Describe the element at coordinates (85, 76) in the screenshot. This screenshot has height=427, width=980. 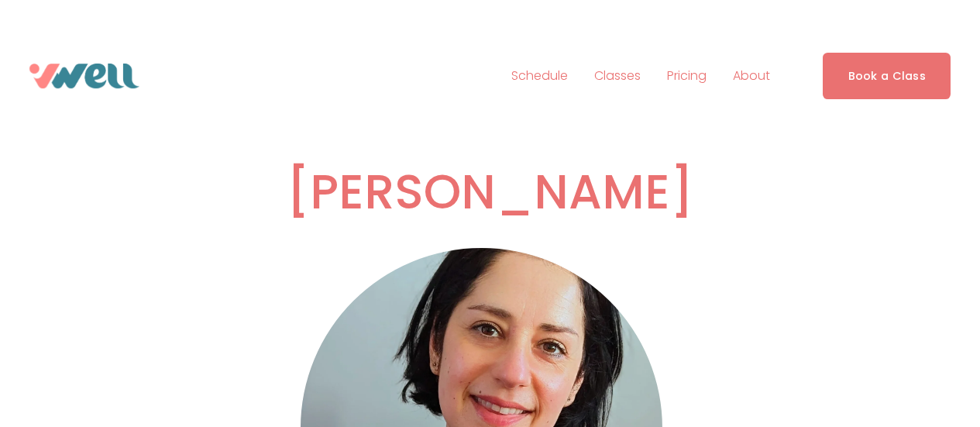
I see `a: VWell` at that location.